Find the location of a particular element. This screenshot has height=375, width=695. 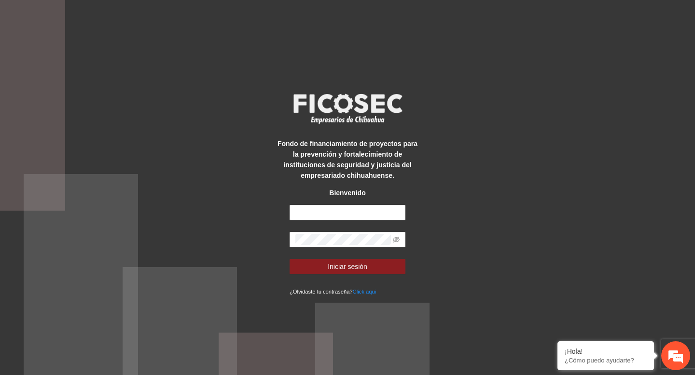

span: Iniciar sesión is located at coordinates (347, 267).